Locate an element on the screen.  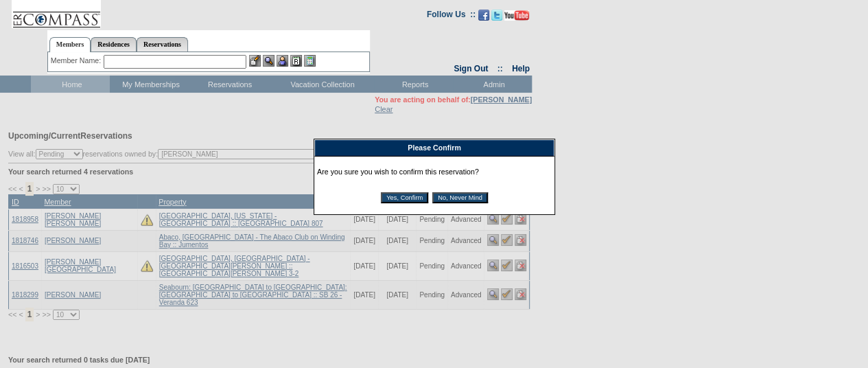
a: Residences is located at coordinates (113, 44).